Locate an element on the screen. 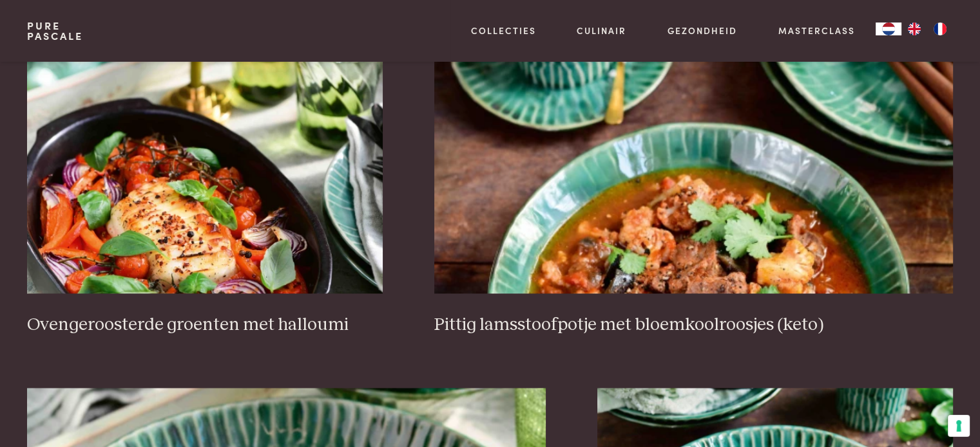  div: Language is located at coordinates (889, 29).